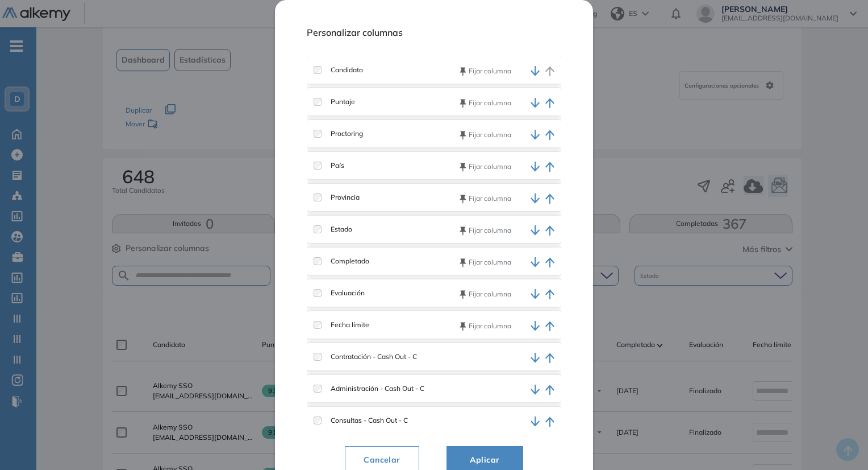 The image size is (868, 470). I want to click on span: Cancelar, so click(382, 459).